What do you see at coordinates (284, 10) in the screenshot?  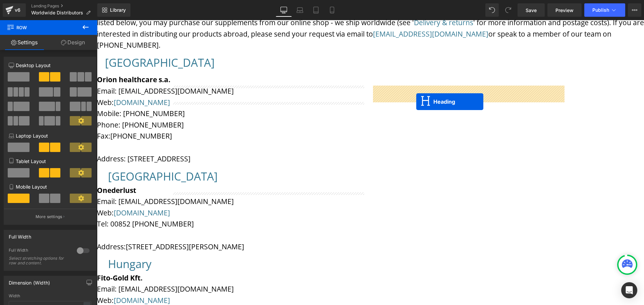 I see `a: Desktop` at bounding box center [284, 10].